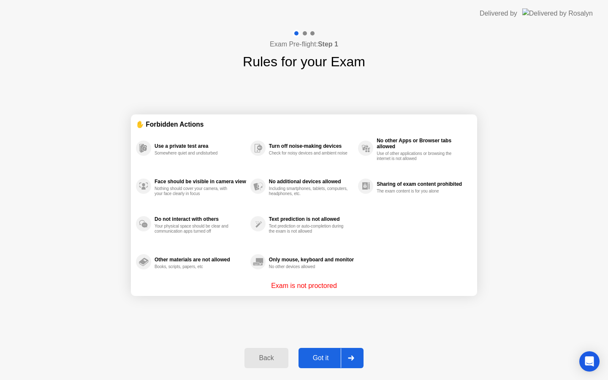  What do you see at coordinates (194, 229) in the screenshot?
I see `div: Your physical space should be clear and communication apps turned off` at bounding box center [194, 229].